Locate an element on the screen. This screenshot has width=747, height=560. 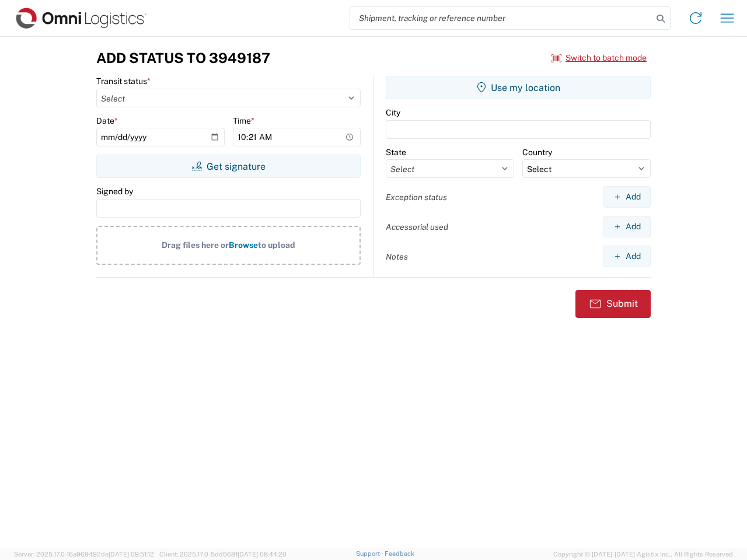
input: Shipment, tracking or reference number is located at coordinates (501, 18).